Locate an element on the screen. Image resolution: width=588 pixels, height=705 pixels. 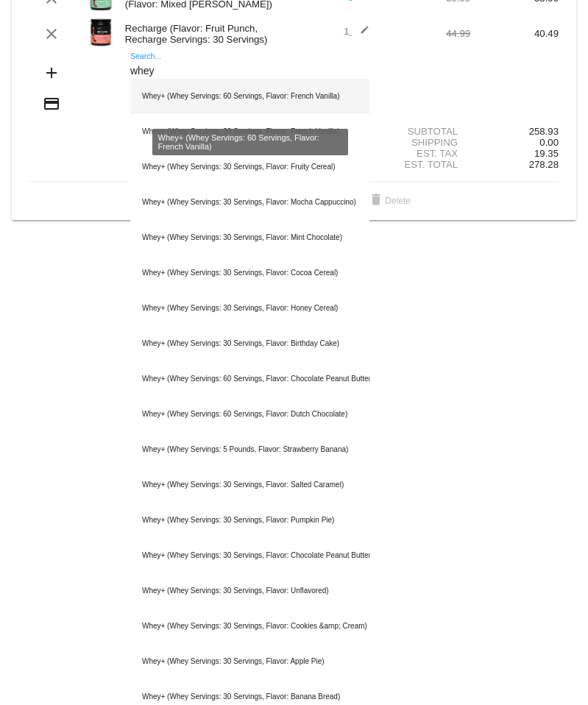
span: 19.35 is located at coordinates (546, 153).